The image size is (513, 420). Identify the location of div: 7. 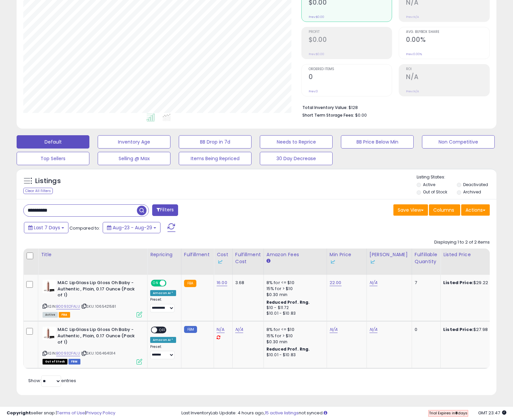
(425, 283).